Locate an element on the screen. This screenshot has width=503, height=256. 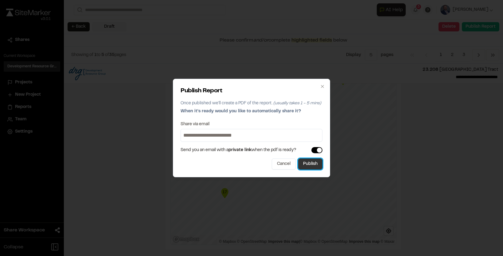
span: Send you an email with a when the pdf is ready? is located at coordinates (238, 150).